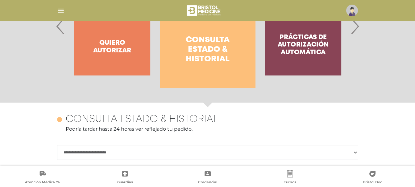 This screenshot has height=187, width=415. What do you see at coordinates (61, 10) in the screenshot?
I see `img: Cober_menu-lines-white.svg` at bounding box center [61, 10].